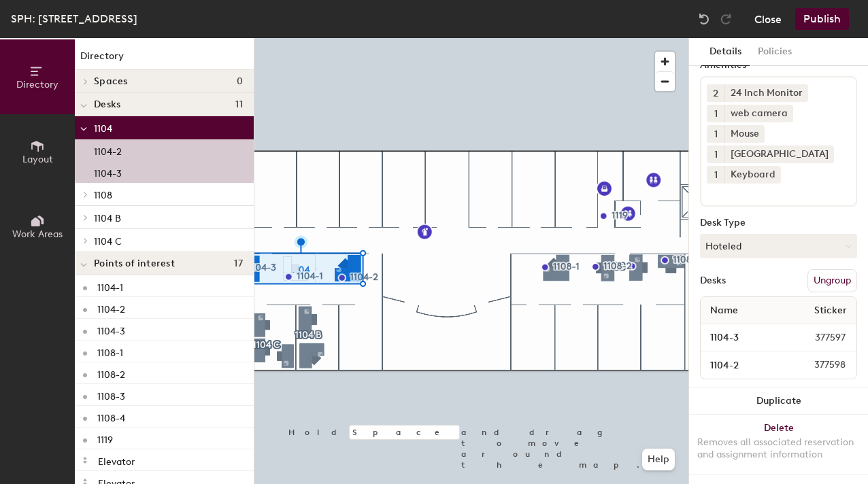 Image resolution: width=868 pixels, height=484 pixels. What do you see at coordinates (110, 286) in the screenshot?
I see `p: 1104-1` at bounding box center [110, 286].